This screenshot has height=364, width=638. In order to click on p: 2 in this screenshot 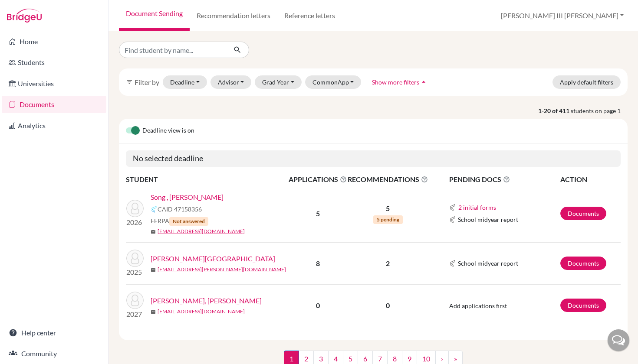, I will do `click(387, 263)`.